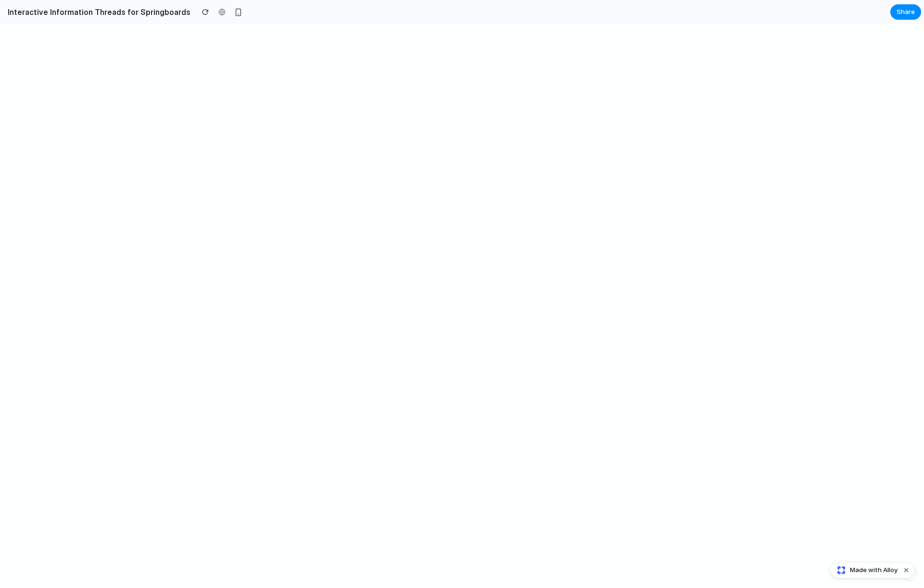 The height and width of the screenshot is (588, 924). Describe the element at coordinates (906, 570) in the screenshot. I see `button: Dismiss watermark` at that location.